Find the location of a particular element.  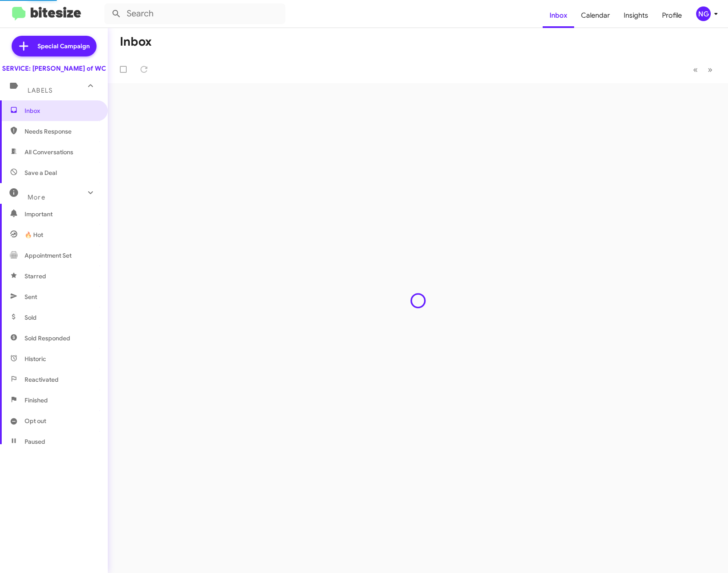

span: Appointment Set is located at coordinates (48, 255).